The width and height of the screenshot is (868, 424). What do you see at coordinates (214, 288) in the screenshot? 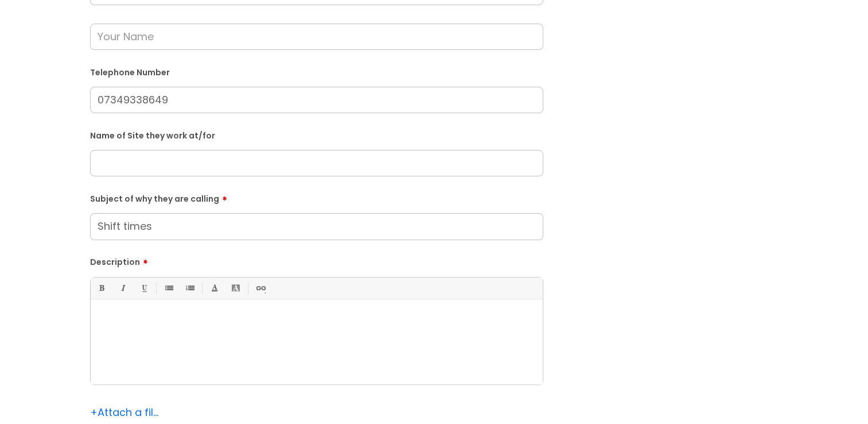
I see `a: Font Color` at bounding box center [214, 288].